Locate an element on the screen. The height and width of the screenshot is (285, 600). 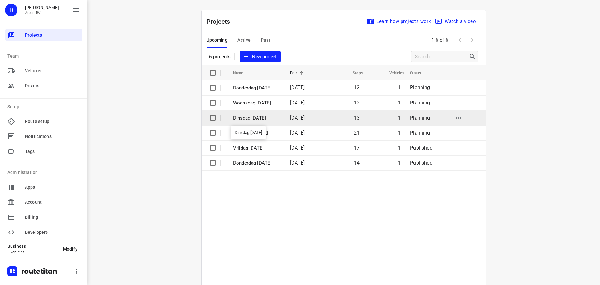
span: Drivers is located at coordinates (52, 86).